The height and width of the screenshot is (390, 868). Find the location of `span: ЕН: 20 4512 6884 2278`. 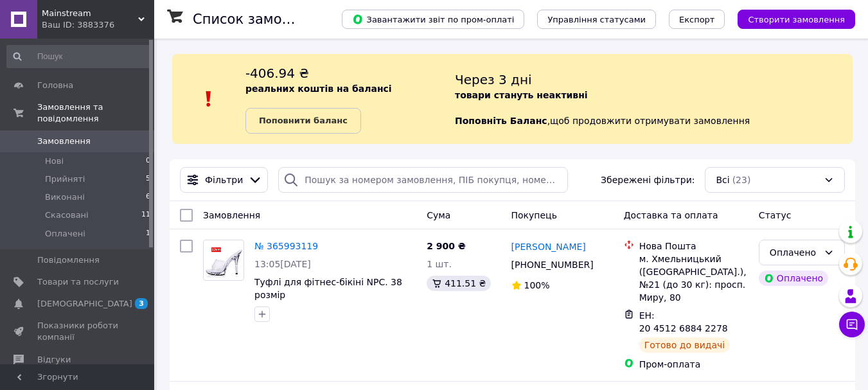

span: ЕН: 20 4512 6884 2278 is located at coordinates (684, 322).